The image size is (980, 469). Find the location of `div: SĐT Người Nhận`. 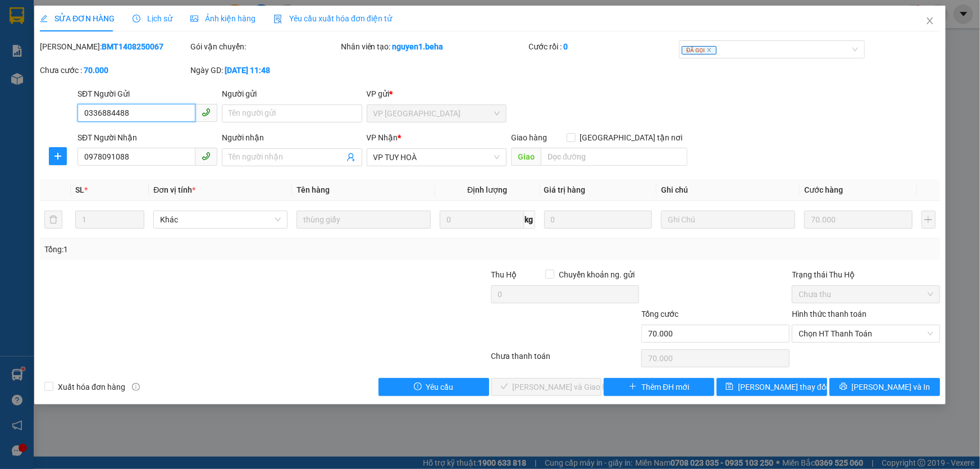

div: SĐT Người Nhận is located at coordinates (147, 138).